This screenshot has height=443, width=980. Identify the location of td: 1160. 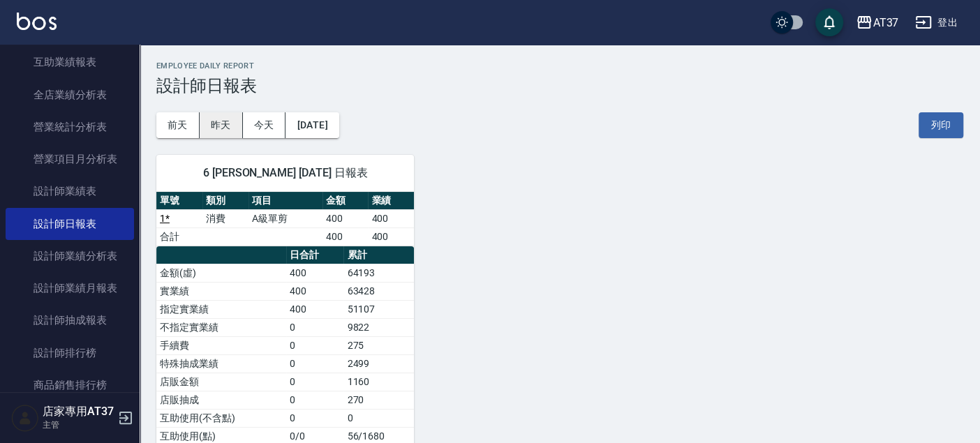
(378, 382).